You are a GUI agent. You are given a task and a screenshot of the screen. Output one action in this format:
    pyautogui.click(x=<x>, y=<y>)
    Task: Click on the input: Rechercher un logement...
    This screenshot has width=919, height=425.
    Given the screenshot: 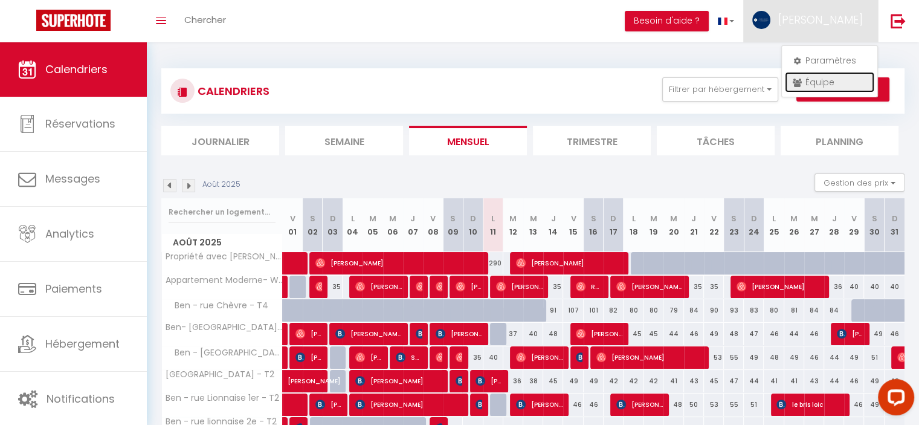 What is the action you would take?
    pyautogui.click(x=222, y=212)
    